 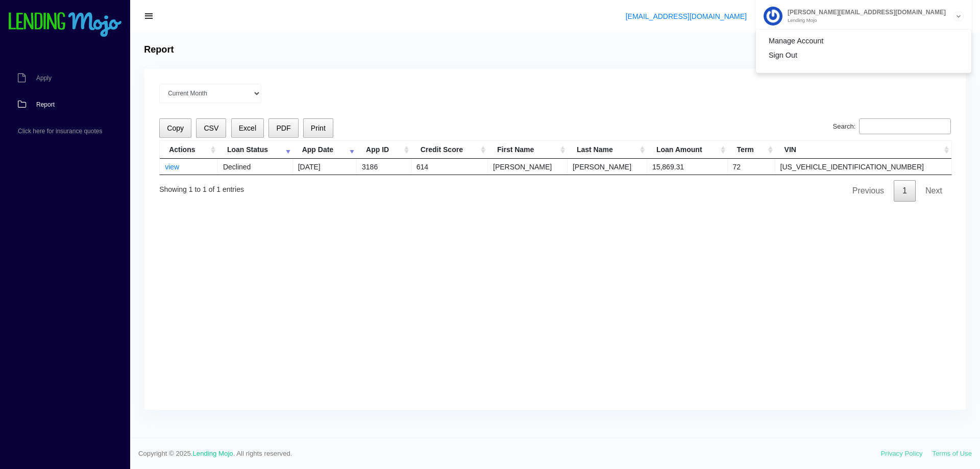 What do you see at coordinates (687, 166) in the screenshot?
I see `td: 15,869.31` at bounding box center [687, 166].